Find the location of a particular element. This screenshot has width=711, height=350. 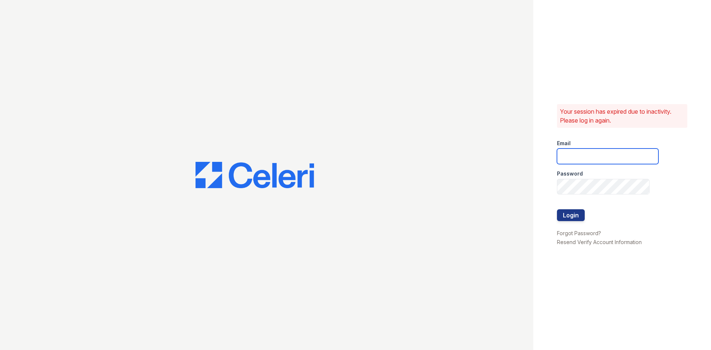

label: Email is located at coordinates (563, 143).